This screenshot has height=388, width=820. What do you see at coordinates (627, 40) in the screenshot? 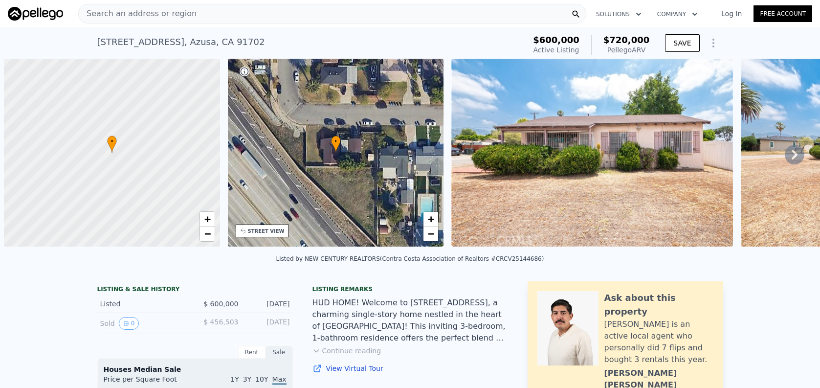
I see `span: $720,000` at bounding box center [627, 40].